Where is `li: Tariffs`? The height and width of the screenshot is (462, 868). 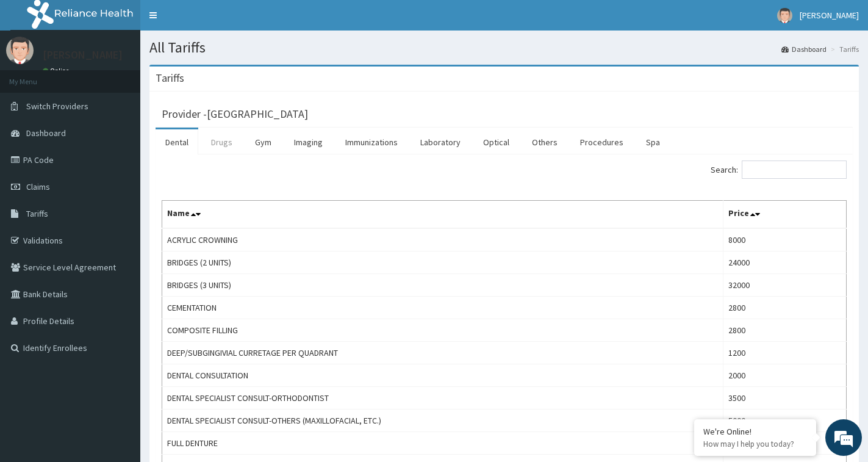
li: Tariffs is located at coordinates (843, 49).